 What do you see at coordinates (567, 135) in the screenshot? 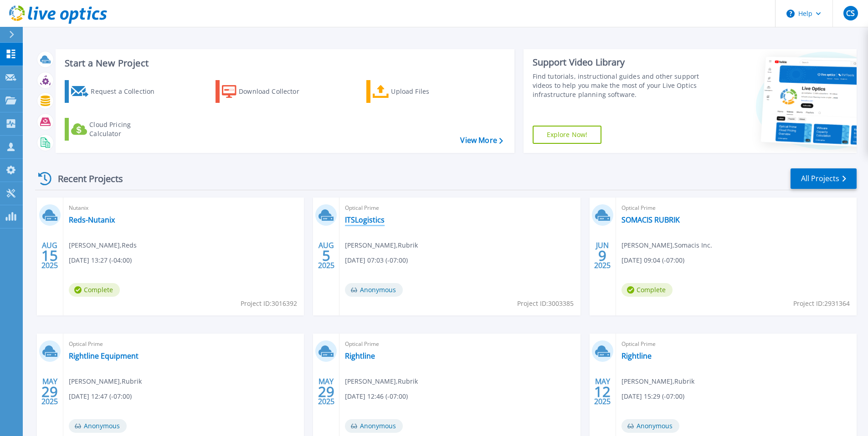
I see `a: Explore Now!` at bounding box center [567, 135].